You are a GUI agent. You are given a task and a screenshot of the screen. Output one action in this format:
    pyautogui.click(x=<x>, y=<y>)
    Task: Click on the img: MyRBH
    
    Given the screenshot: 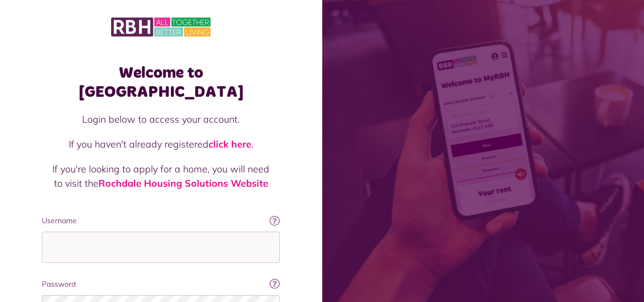 What is the action you would take?
    pyautogui.click(x=161, y=27)
    